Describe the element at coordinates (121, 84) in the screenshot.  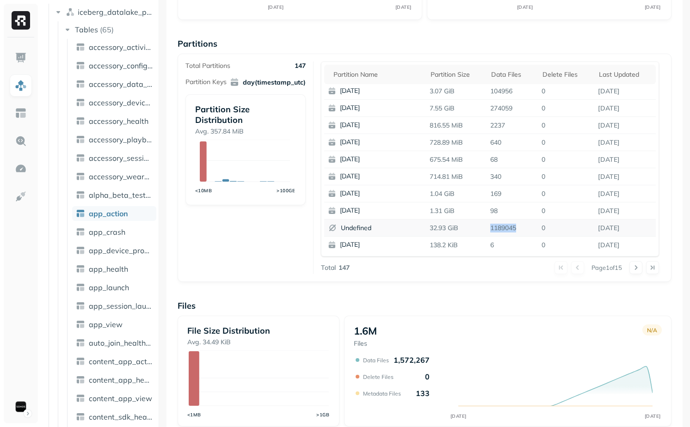
I see `span: accessory_data_gap_report` at that location.